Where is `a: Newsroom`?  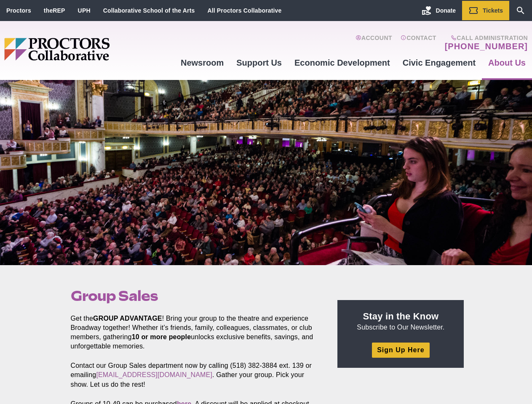 a: Newsroom is located at coordinates (202, 63).